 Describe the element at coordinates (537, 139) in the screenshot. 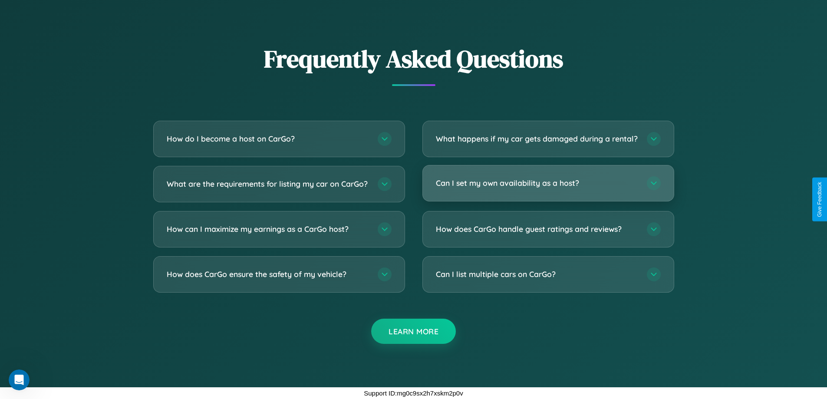

I see `h3: What happens if my car gets damaged during a rental?` at that location.